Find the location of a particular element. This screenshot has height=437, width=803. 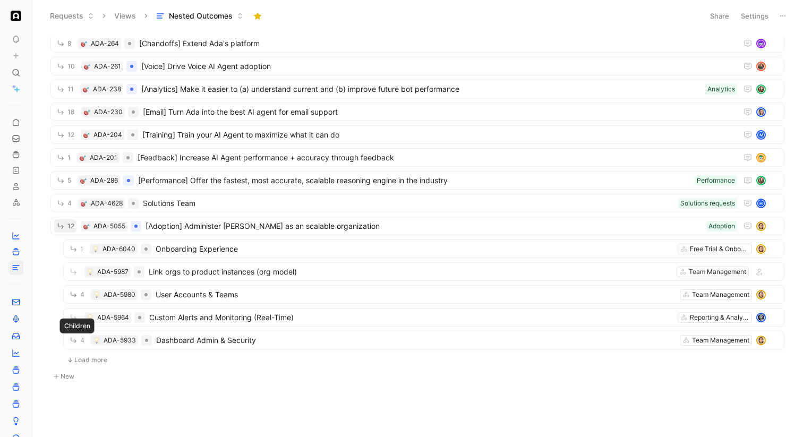

span: Onboarding Experience is located at coordinates (414, 249).